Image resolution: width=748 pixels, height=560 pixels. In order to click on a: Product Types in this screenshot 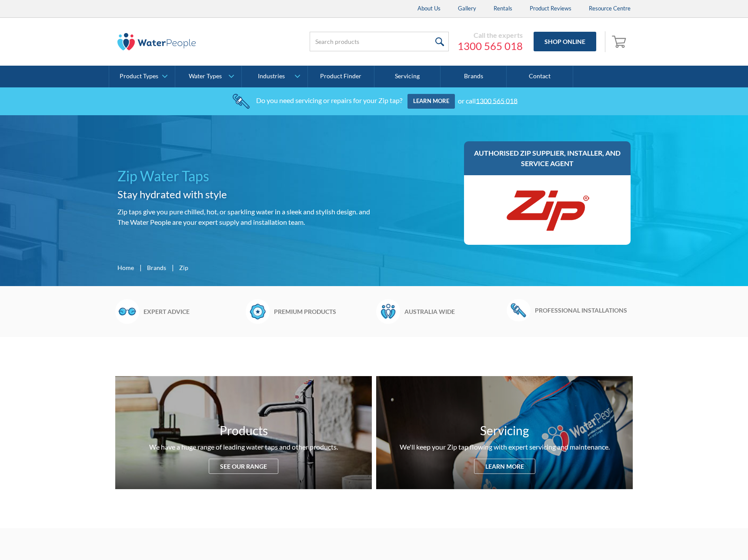, I will do `click(142, 77)`.